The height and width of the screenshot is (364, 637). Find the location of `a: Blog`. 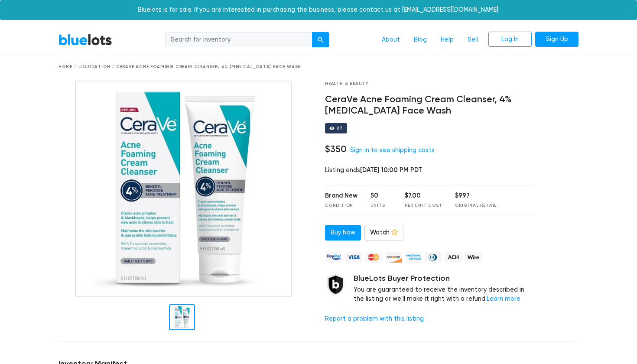

a: Blog is located at coordinates (420, 40).